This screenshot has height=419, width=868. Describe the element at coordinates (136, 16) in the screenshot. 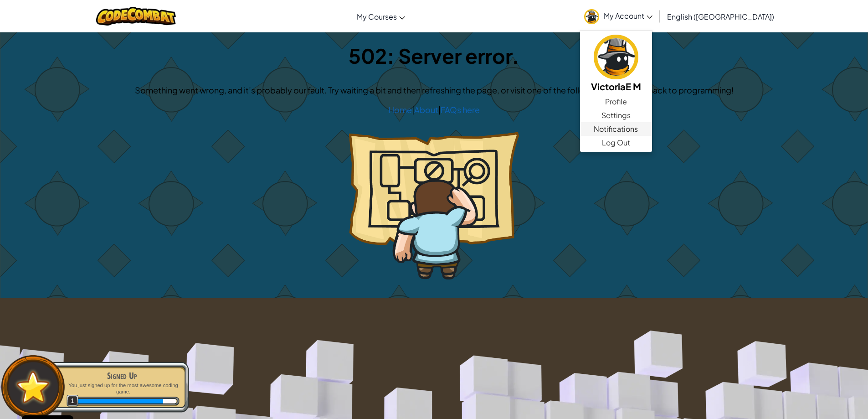

I see `img: CodeCombat logo` at that location.